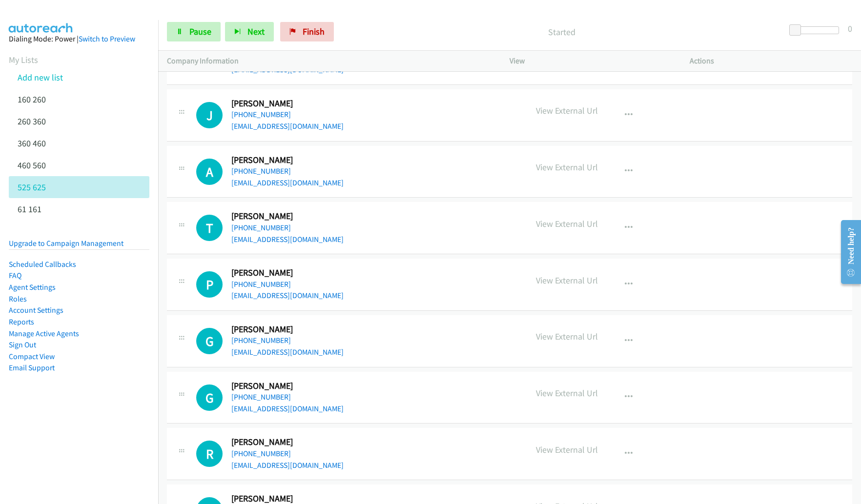 This screenshot has width=861, height=504. I want to click on a: My Lists, so click(23, 60).